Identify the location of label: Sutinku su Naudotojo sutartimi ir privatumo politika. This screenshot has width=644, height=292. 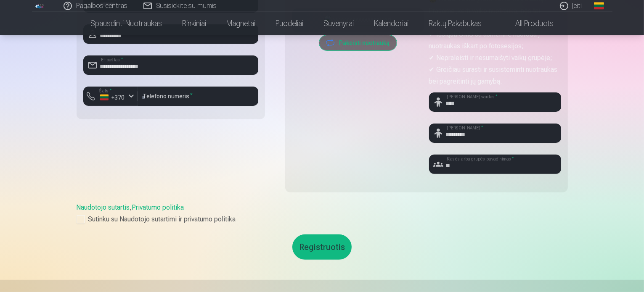
(322, 219).